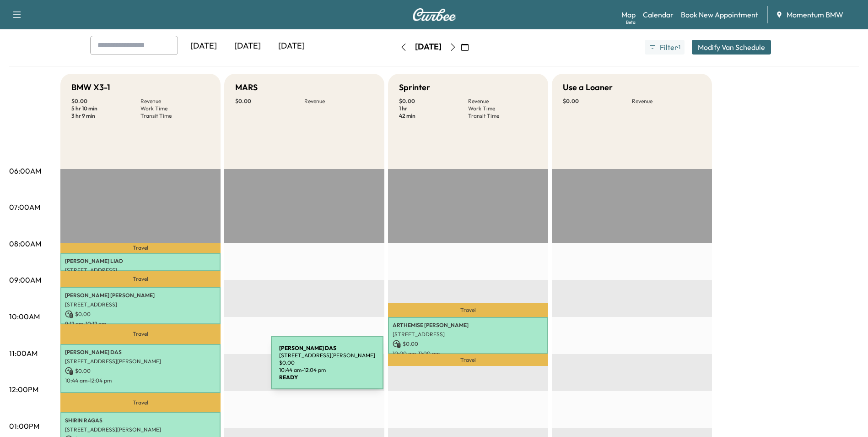  What do you see at coordinates (106, 109) in the screenshot?
I see `p: 5 hr 10 min` at bounding box center [106, 109].